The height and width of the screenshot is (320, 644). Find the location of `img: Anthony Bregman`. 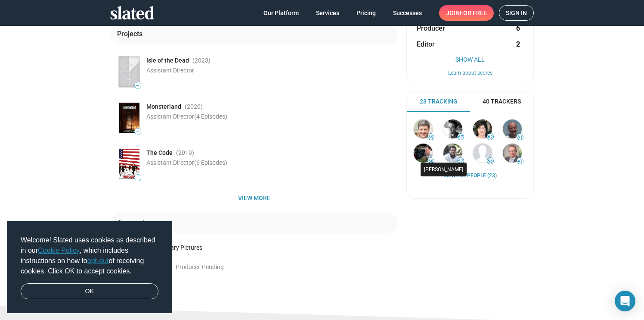

img: Anthony Bregman is located at coordinates (423, 129).